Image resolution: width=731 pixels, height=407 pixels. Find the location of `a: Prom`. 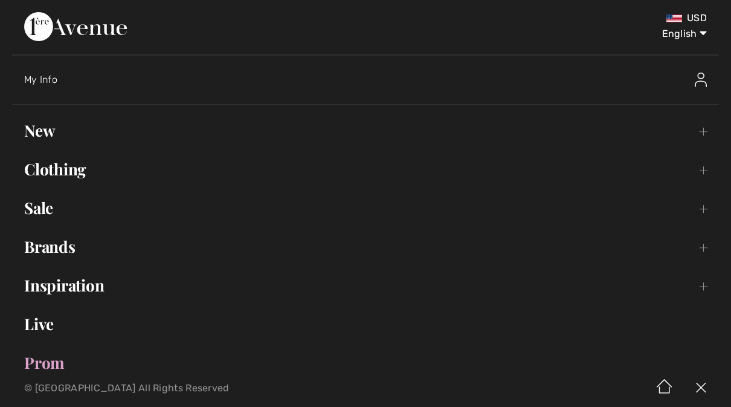

a: Prom is located at coordinates (366, 363).